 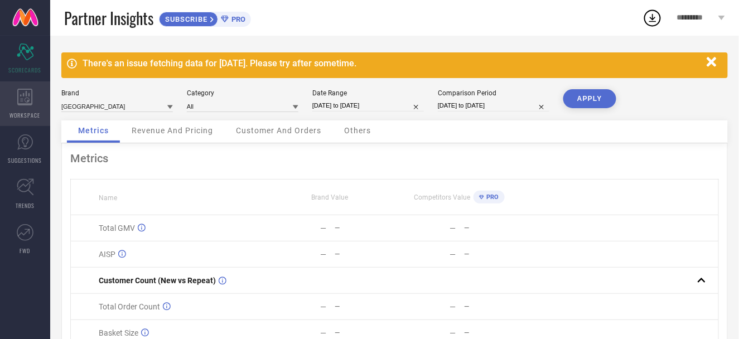 What do you see at coordinates (368, 93) in the screenshot?
I see `div: Date Range` at bounding box center [368, 93].